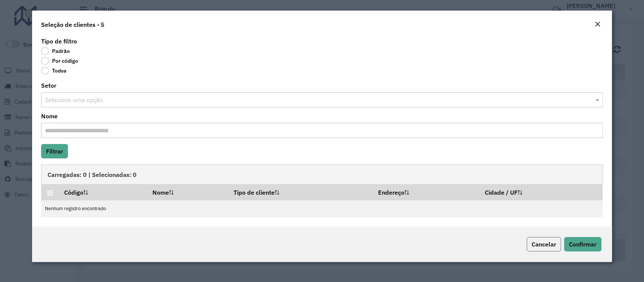 Image resolution: width=644 pixels, height=282 pixels. I want to click on button: Filtrar, so click(54, 151).